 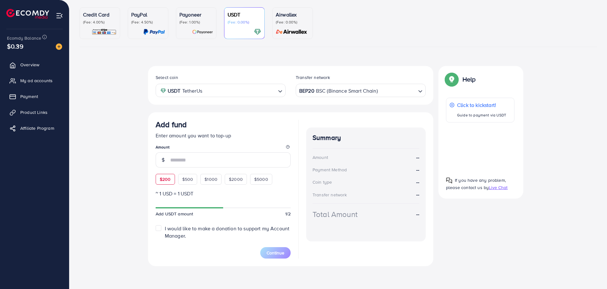 What do you see at coordinates (37, 128) in the screenshot?
I see `span: Affiliate Program` at bounding box center [37, 128].